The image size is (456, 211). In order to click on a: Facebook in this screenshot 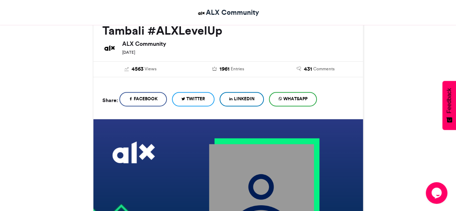, I will do `click(143, 99)`.